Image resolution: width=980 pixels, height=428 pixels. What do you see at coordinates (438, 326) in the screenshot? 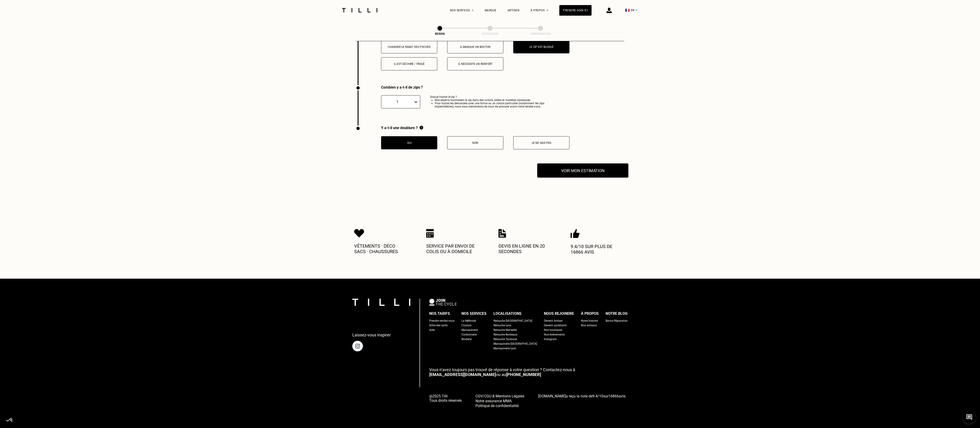
I see `a: Grille des tarifs` at bounding box center [438, 326].